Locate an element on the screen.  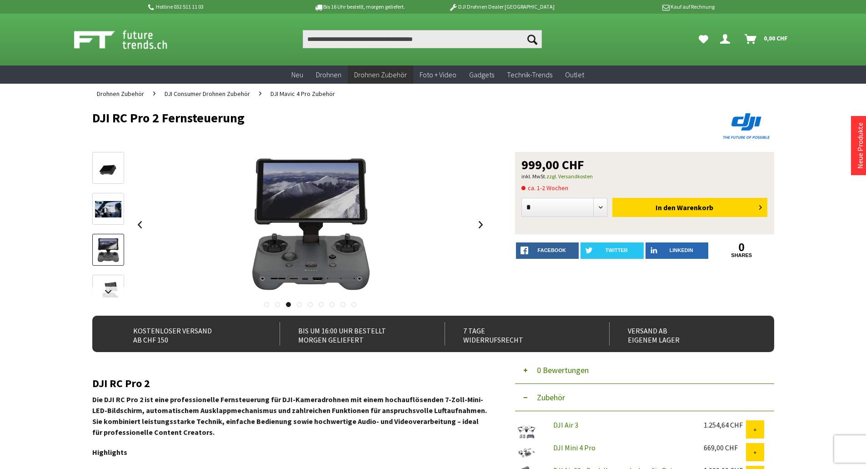
span: Gadgets is located at coordinates (481, 75).